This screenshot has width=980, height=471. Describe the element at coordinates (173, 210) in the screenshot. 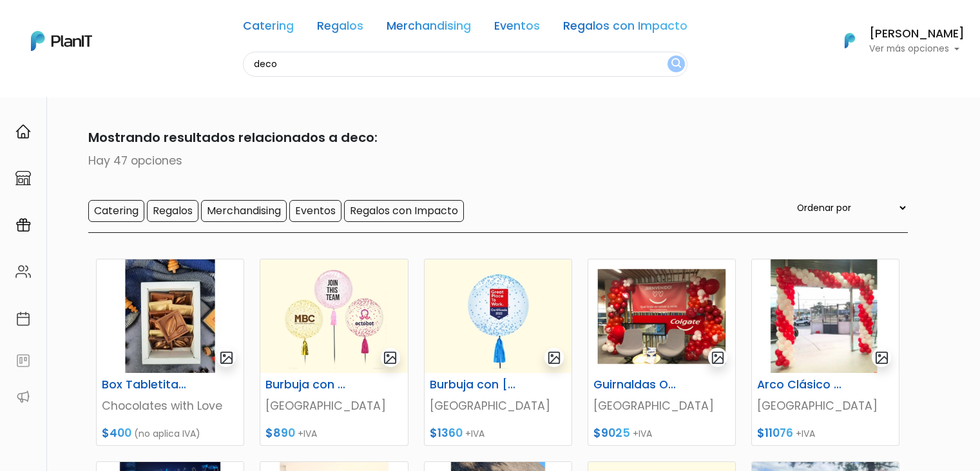

I see `input: Regalos` at that location.